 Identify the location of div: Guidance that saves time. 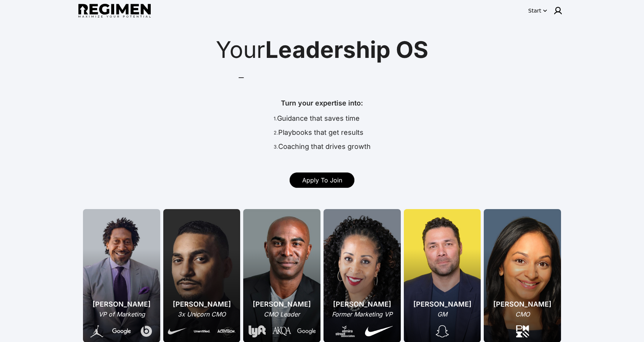
(322, 120).